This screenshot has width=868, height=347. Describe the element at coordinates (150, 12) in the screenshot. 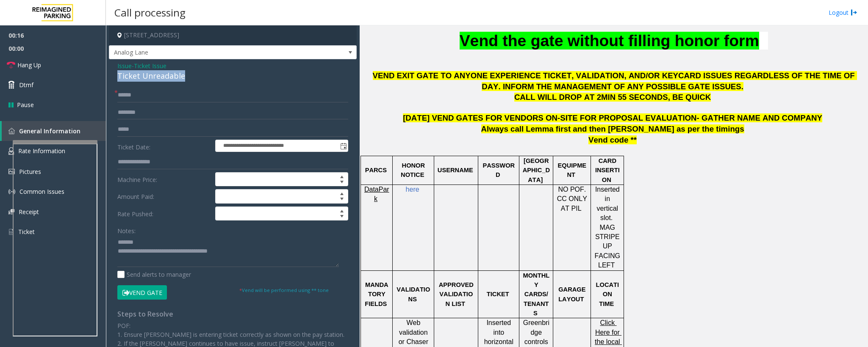

I see `h3: Call processing` at that location.